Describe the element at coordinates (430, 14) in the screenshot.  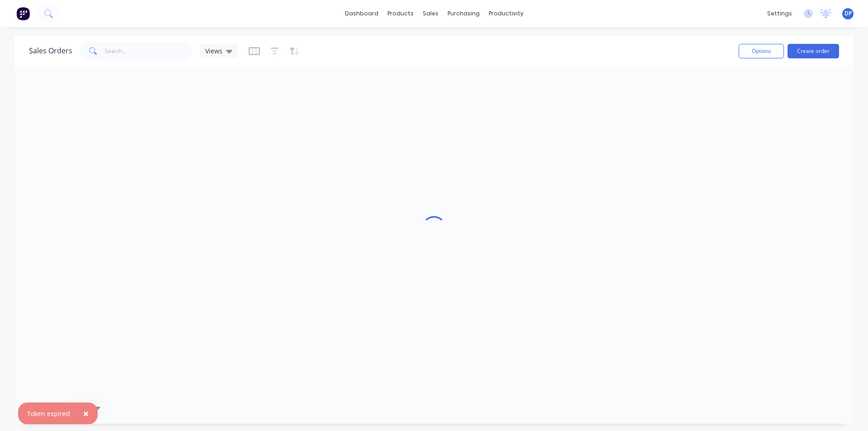
I see `div: sales` at that location.